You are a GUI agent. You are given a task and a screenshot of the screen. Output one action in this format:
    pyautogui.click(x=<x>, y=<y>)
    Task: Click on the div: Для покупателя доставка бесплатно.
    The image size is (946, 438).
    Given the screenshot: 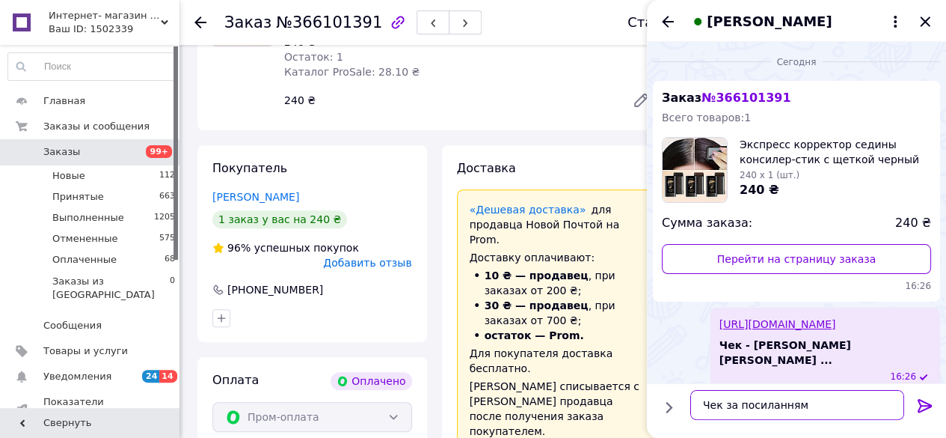 What is the action you would take?
    pyautogui.click(x=557, y=361)
    